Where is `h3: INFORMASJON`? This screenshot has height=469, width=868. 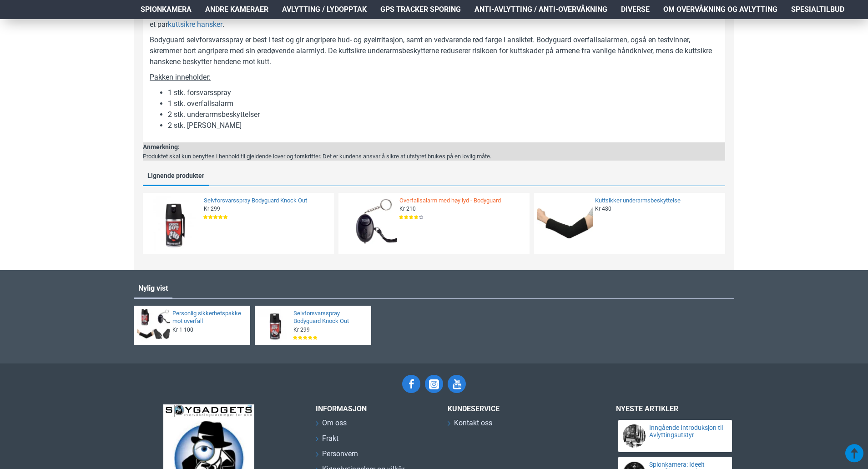
h3: INFORMASJON is located at coordinates (375, 409).